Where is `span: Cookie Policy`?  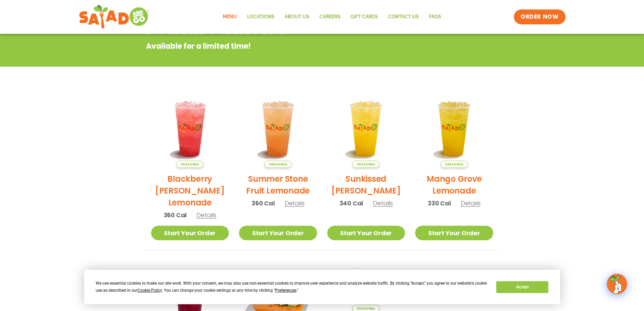 span: Cookie Policy is located at coordinates (150, 290).